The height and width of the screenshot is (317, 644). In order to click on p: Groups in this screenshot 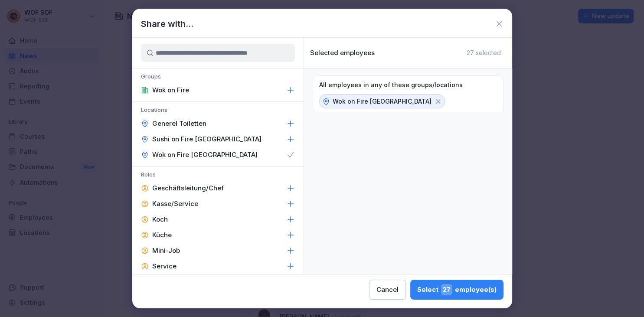, I will do `click(218, 78)`.